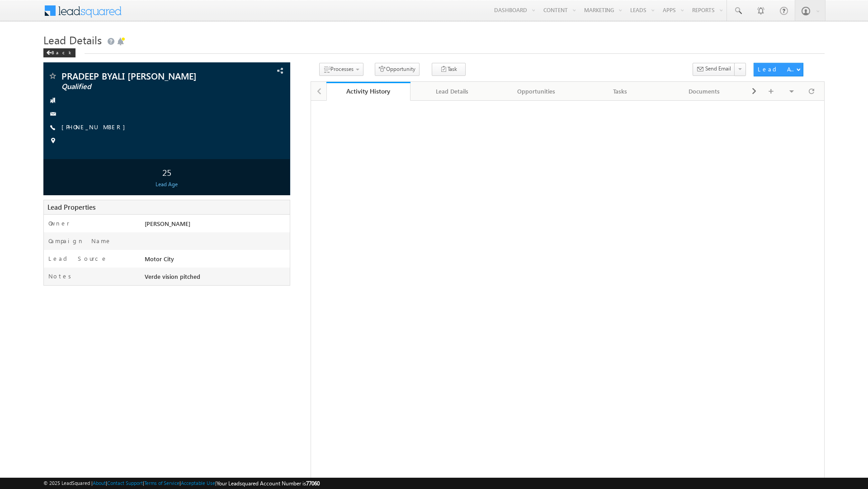  What do you see at coordinates (99, 483) in the screenshot?
I see `a: About` at bounding box center [99, 483].